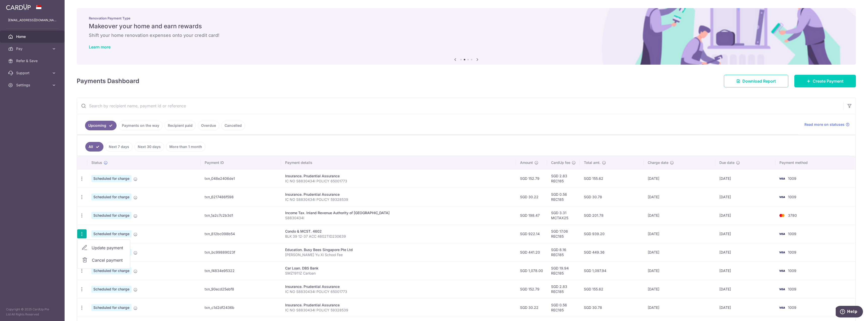 This screenshot has width=868, height=321. Describe the element at coordinates (16, 6) in the screenshot. I see `span: Help` at that location.